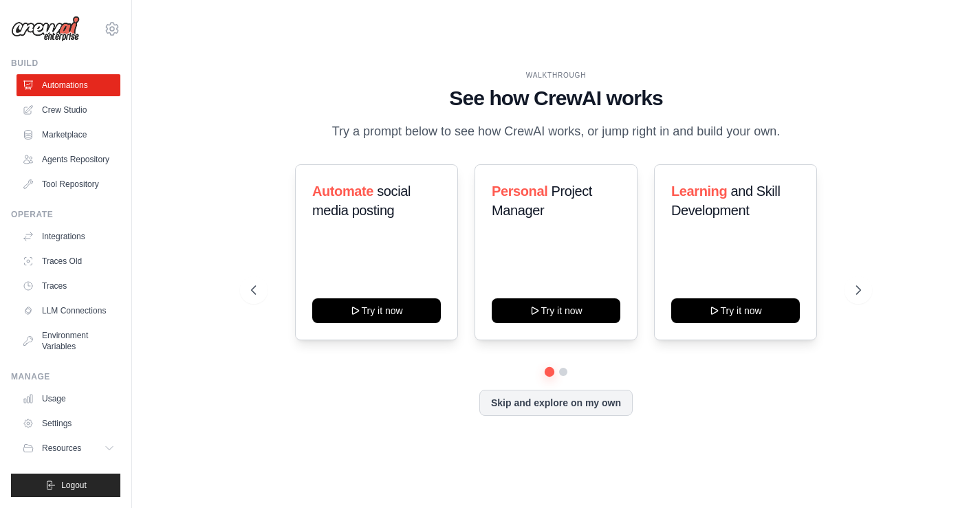 This screenshot has width=980, height=508. Describe the element at coordinates (68, 341) in the screenshot. I see `a: Environment Variables` at that location.